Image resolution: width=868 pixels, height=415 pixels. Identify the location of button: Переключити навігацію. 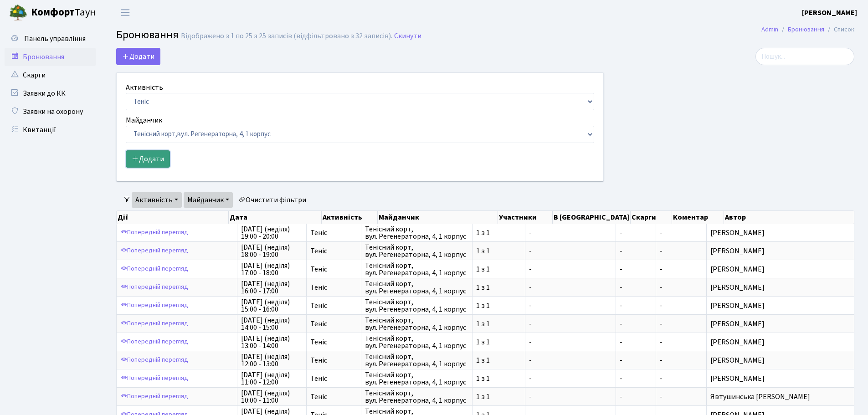
(125, 13).